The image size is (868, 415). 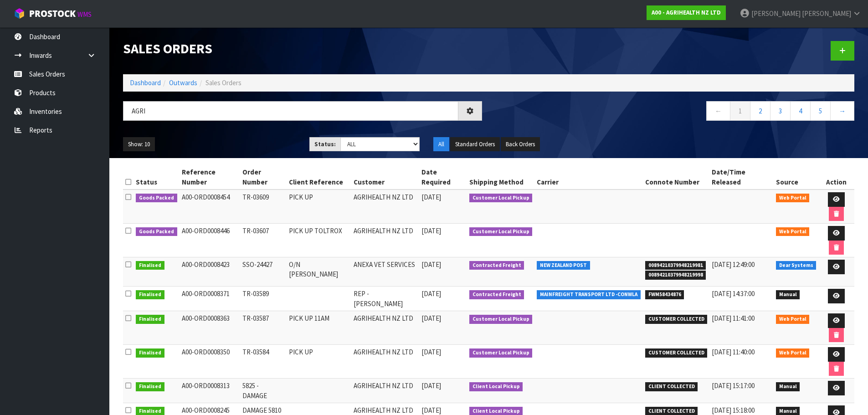 I want to click on input: Search sales orders, so click(x=291, y=111).